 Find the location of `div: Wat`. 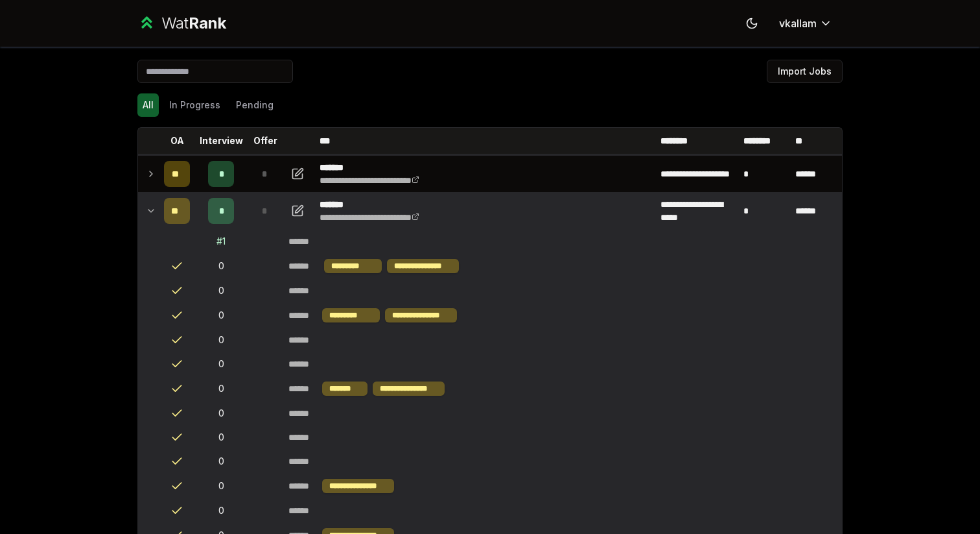

div: Wat is located at coordinates (194, 24).